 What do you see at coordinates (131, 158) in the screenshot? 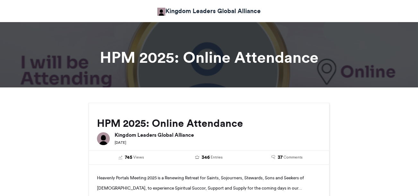
I see `a: 745 Views` at bounding box center [131, 158].